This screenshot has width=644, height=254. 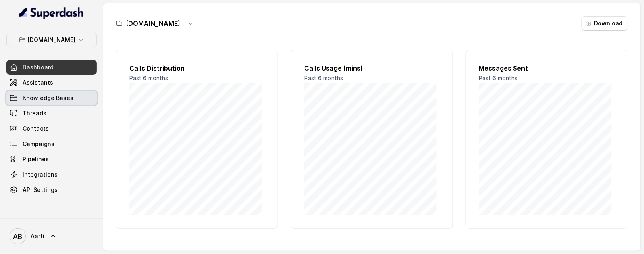 I want to click on a: Aarti, so click(x=51, y=236).